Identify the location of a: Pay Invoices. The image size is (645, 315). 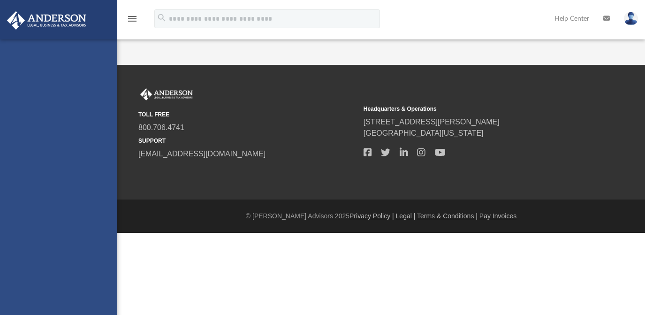
(498, 216).